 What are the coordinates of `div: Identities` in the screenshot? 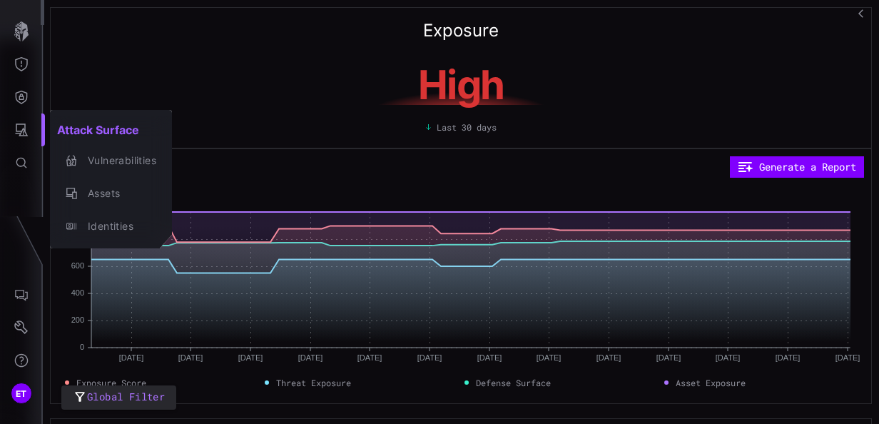 It's located at (118, 226).